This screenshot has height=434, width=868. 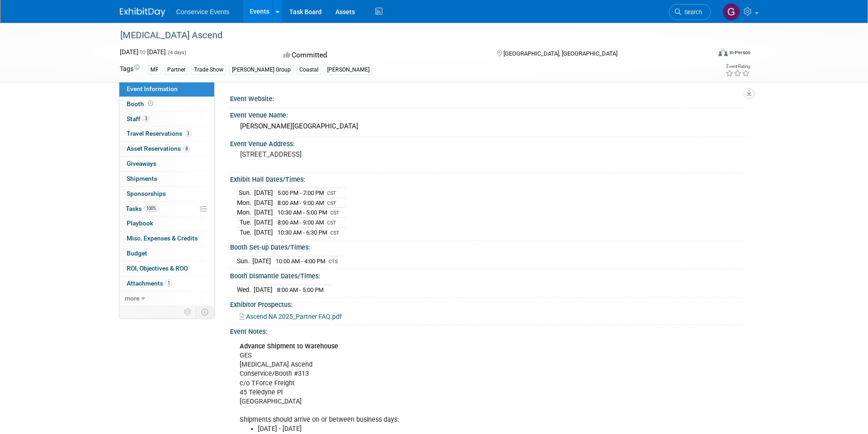 I want to click on div: Committed, so click(x=381, y=55).